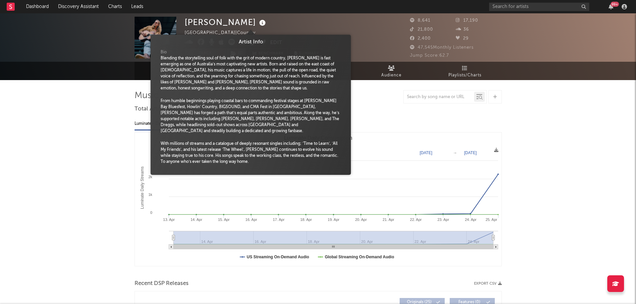 The height and width of the screenshot is (304, 636). Describe the element at coordinates (151, 213) in the screenshot. I see `text: 0` at that location.